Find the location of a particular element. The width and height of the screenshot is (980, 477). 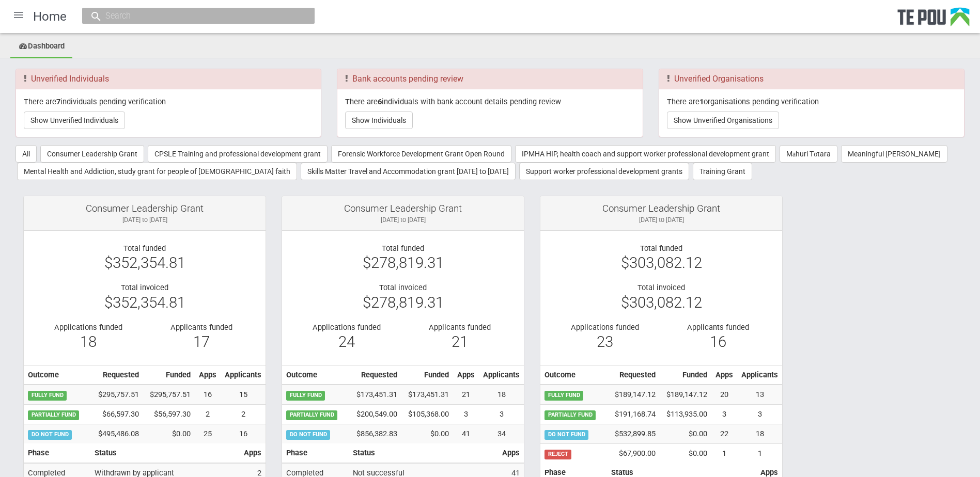

div: 21 is located at coordinates (459, 342).